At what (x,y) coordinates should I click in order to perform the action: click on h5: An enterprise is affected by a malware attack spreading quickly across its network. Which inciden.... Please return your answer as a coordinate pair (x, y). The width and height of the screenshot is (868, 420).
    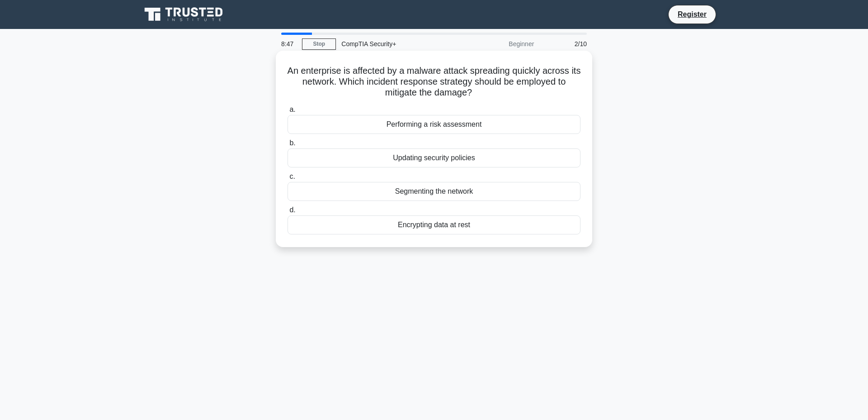
    Looking at the image, I should click on (434, 82).